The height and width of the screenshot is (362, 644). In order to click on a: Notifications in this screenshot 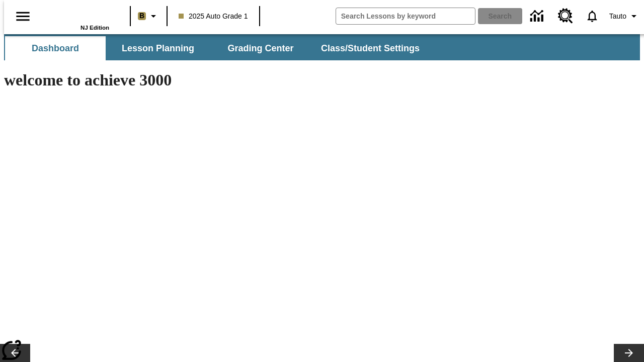, I will do `click(592, 16)`.